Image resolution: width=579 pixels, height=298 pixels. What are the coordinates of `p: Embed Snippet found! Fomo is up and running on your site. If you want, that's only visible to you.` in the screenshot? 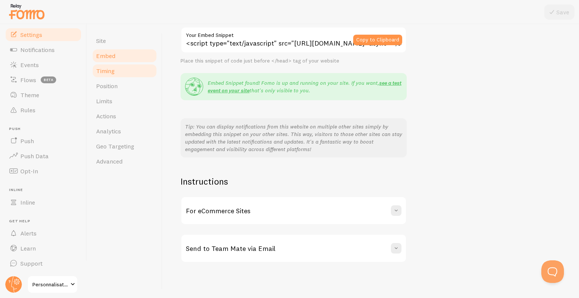 It's located at (305, 87).